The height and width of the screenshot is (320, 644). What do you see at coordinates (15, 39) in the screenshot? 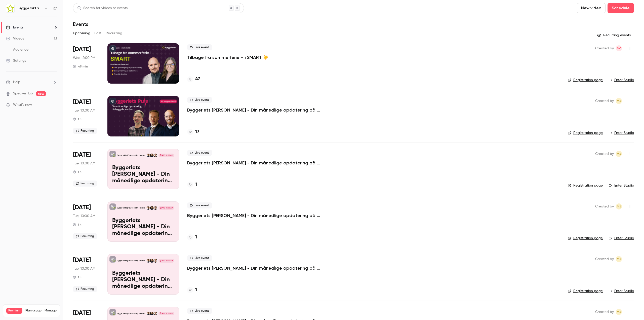
I see `div: Videos` at bounding box center [15, 39].